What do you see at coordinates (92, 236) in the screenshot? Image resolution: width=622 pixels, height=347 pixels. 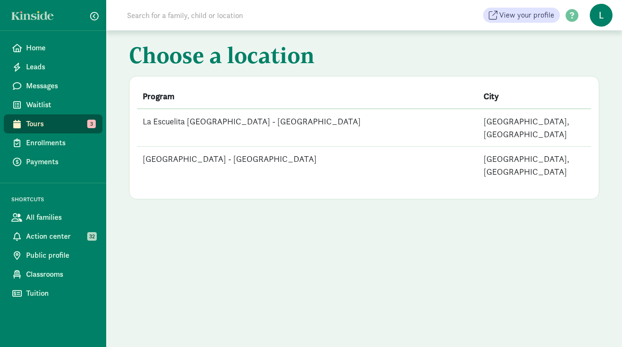 I see `span: 32` at bounding box center [92, 236].